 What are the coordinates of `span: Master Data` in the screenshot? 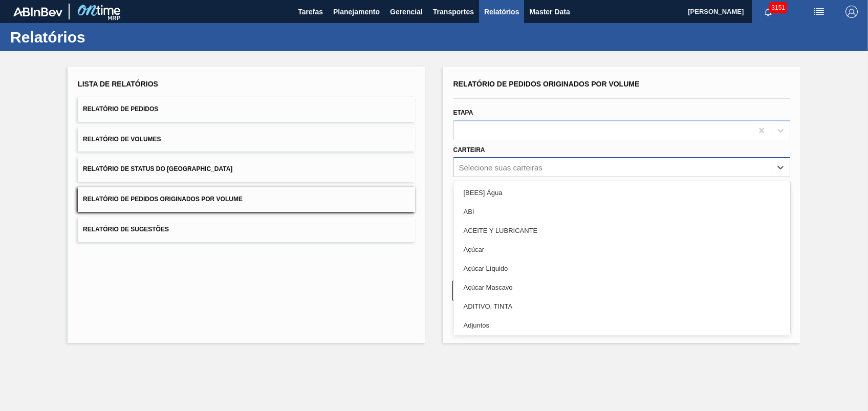 It's located at (549, 12).